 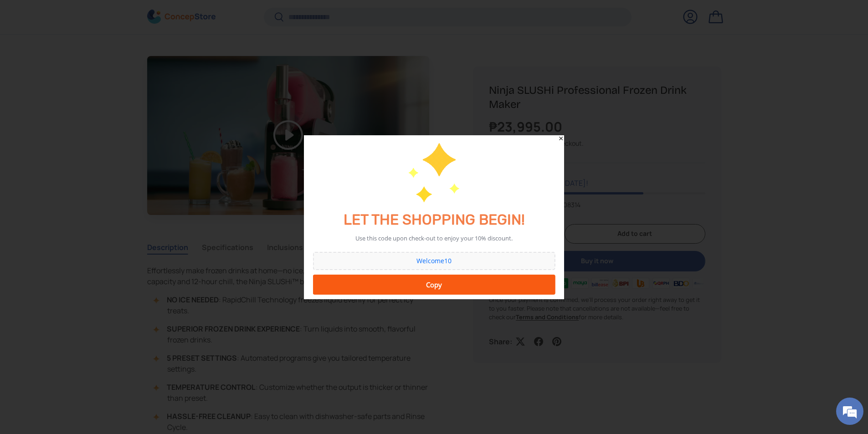 What do you see at coordinates (434, 260) in the screenshot?
I see `div: Coupon Code: Welcome10` at bounding box center [434, 260].